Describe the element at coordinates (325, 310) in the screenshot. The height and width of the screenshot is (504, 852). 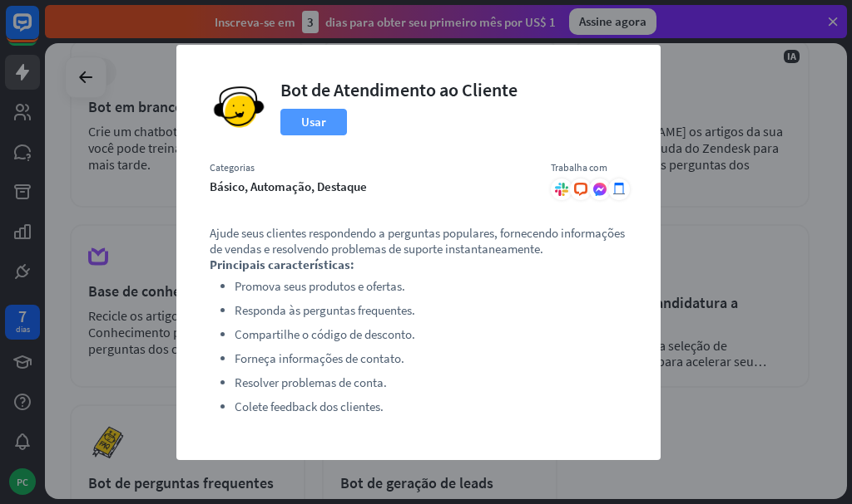
I see `font: Responda às perguntas frequentes.` at that location.